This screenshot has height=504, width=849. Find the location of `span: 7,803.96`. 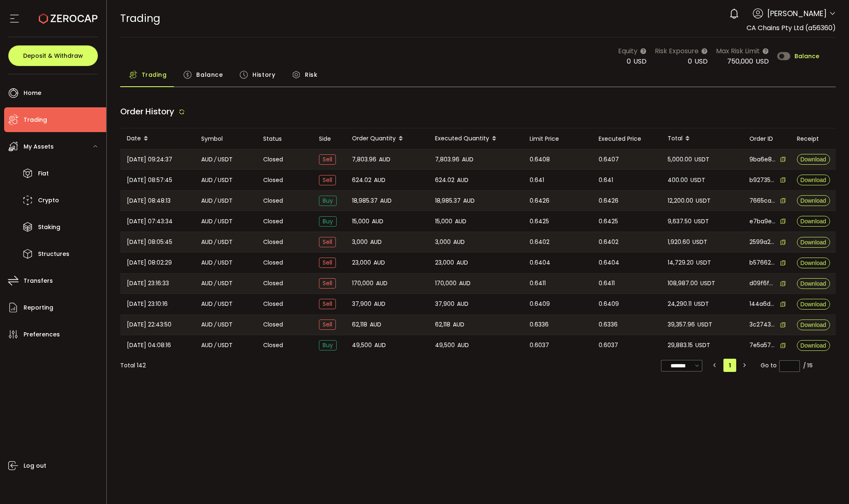

span: 7,803.96 is located at coordinates (447, 159).